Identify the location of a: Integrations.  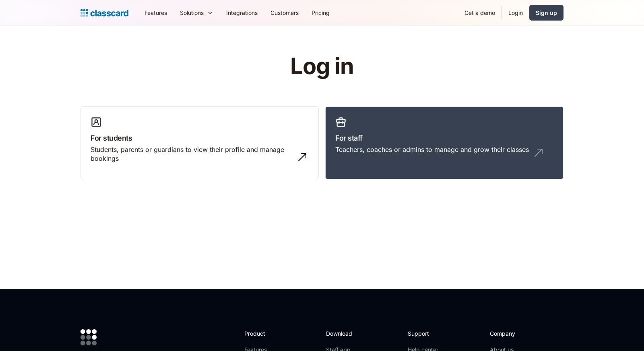
(242, 13).